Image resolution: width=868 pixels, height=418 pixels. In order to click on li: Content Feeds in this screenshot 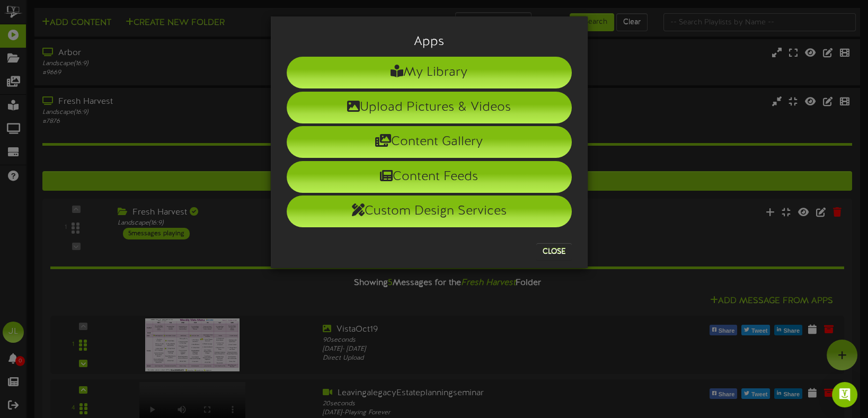, I will do `click(430, 177)`.